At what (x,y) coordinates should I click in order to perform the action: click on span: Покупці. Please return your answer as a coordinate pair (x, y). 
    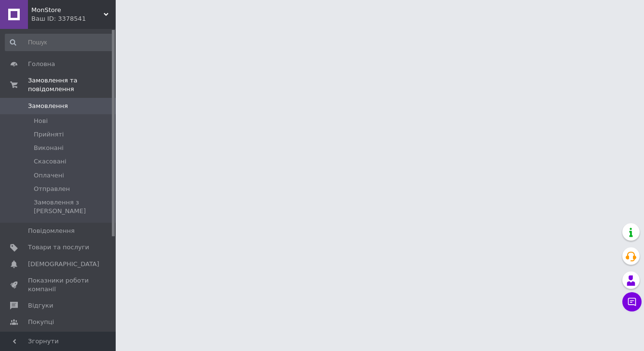
    Looking at the image, I should click on (41, 322).